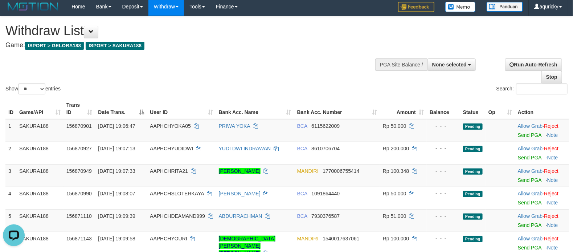 This screenshot has height=252, width=573. What do you see at coordinates (169, 171) in the screenshot?
I see `span: AAPHCHRITA21` at bounding box center [169, 171].